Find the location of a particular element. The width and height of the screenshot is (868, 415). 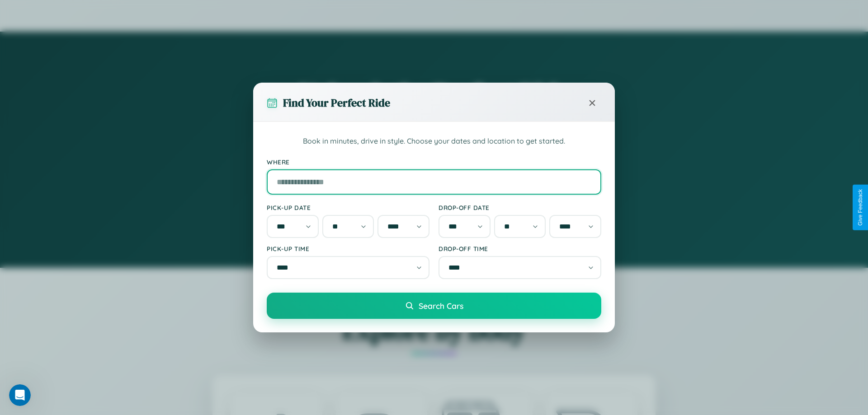

p: Book in minutes, drive in style. Choose your dates and location to get started. is located at coordinates (434, 142).